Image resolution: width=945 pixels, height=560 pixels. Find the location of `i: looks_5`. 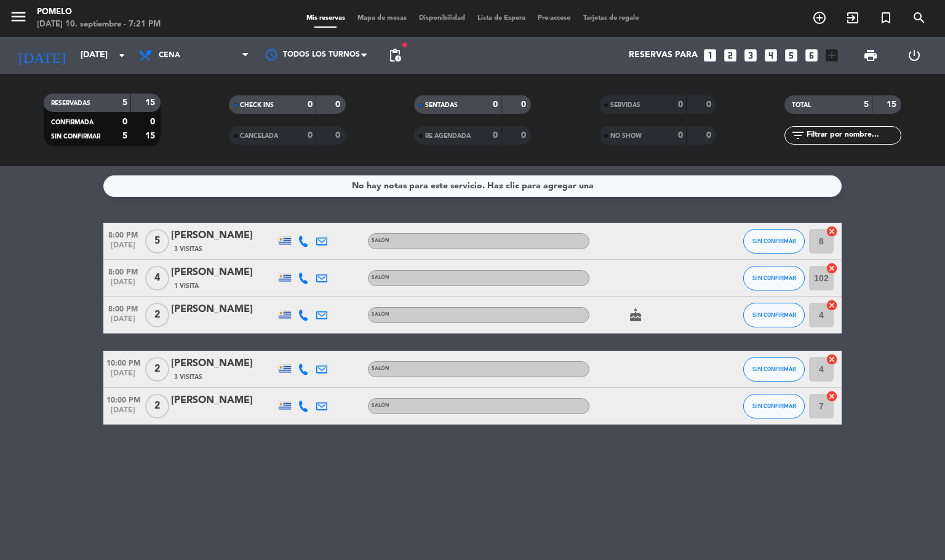

i: looks_5 is located at coordinates (791, 55).